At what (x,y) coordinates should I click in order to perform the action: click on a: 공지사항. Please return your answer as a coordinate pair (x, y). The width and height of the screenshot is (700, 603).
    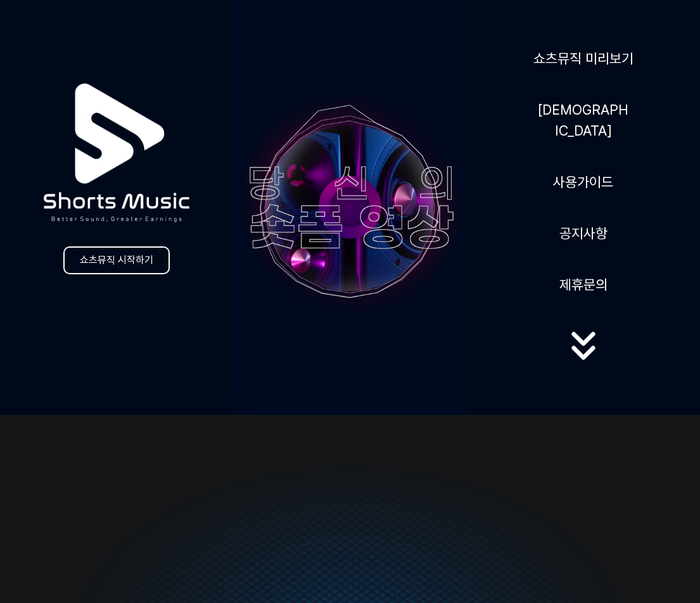
    Looking at the image, I should click on (583, 233).